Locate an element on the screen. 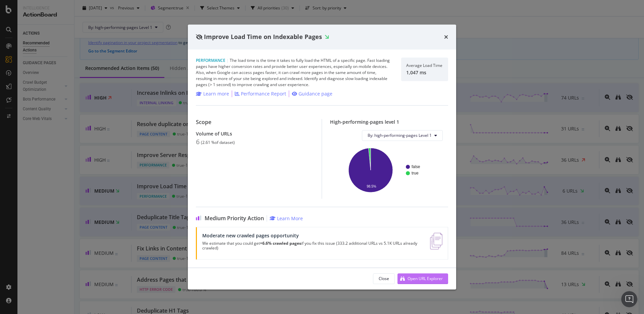 This screenshot has height=314, width=644. div: modal is located at coordinates (322, 157).